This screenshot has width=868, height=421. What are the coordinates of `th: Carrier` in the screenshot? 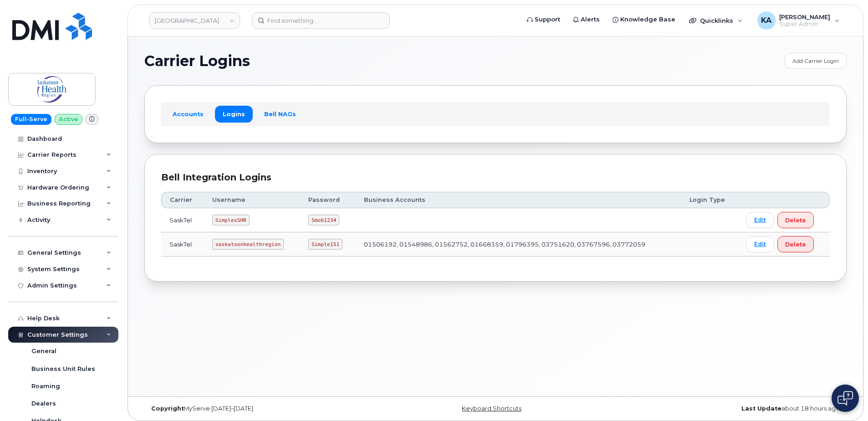 It's located at (182, 200).